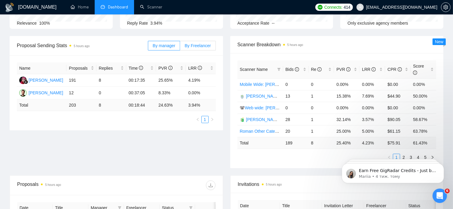 This screenshot has height=209, width=453. Describe the element at coordinates (171, 105) in the screenshot. I see `td: 24.63 %` at that location.